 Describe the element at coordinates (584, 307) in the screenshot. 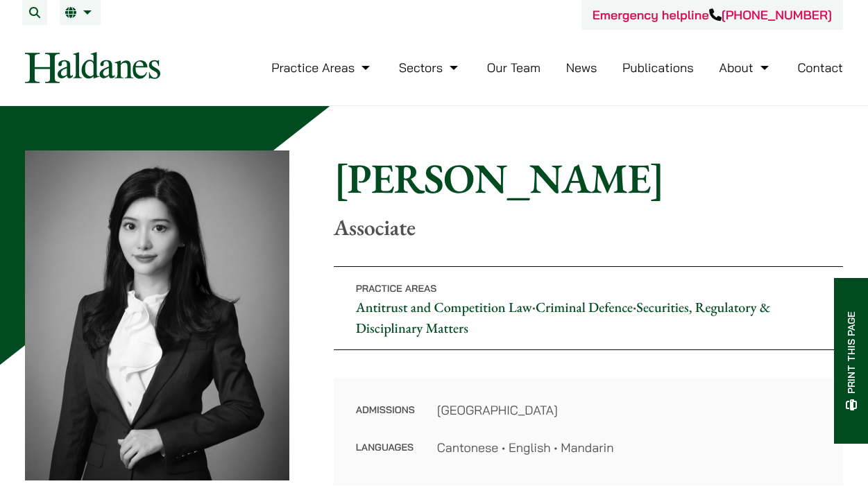

I see `a: Criminal Defence` at that location.